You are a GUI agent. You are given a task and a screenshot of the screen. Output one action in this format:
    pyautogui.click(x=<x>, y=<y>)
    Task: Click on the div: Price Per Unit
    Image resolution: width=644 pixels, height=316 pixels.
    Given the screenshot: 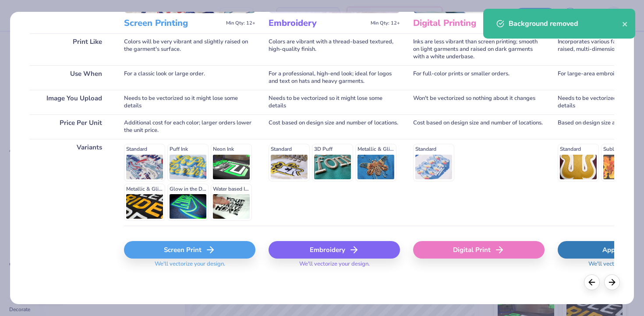 What is the action you would take?
    pyautogui.click(x=70, y=127)
    